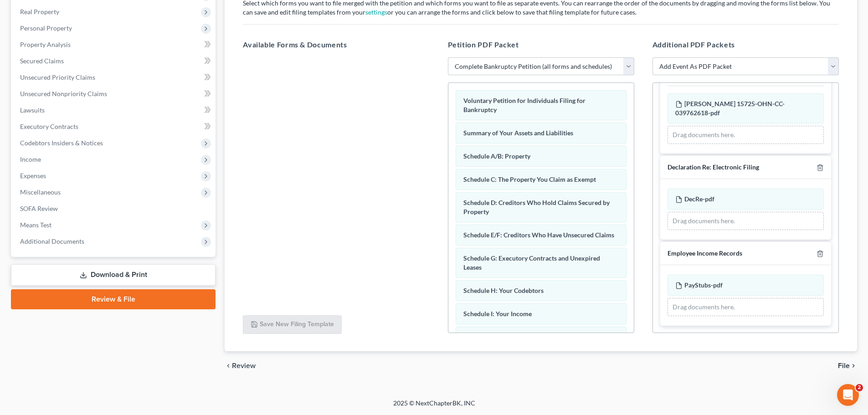 The image size is (868, 415). I want to click on span: Employee Income Records, so click(705, 253).